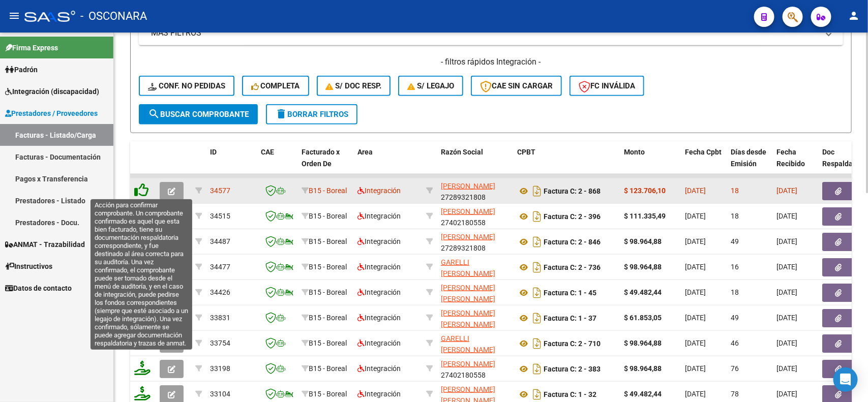 Image resolution: width=868 pixels, height=402 pixels. I want to click on h4: - filtros rápidos Integración -, so click(491, 62).